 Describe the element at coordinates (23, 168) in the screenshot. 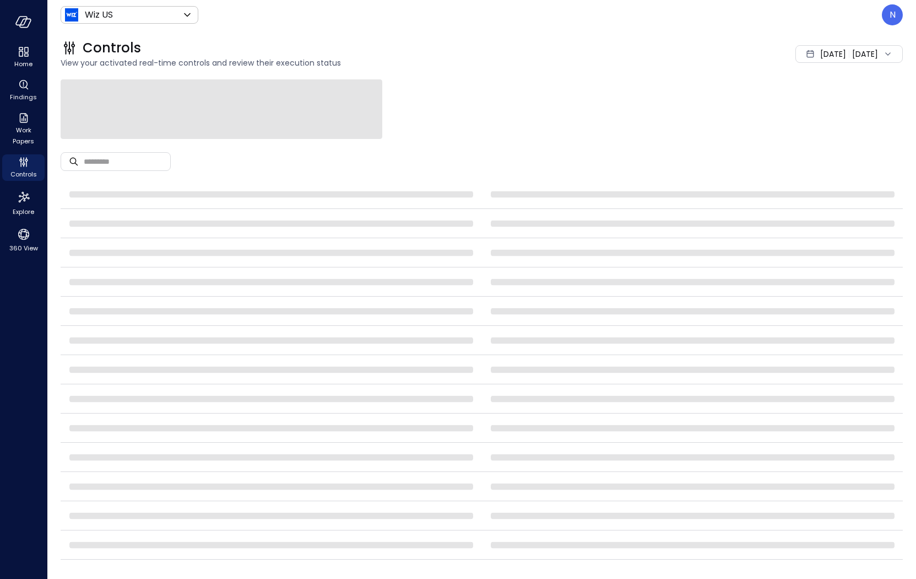

I see `div: Controls` at that location.